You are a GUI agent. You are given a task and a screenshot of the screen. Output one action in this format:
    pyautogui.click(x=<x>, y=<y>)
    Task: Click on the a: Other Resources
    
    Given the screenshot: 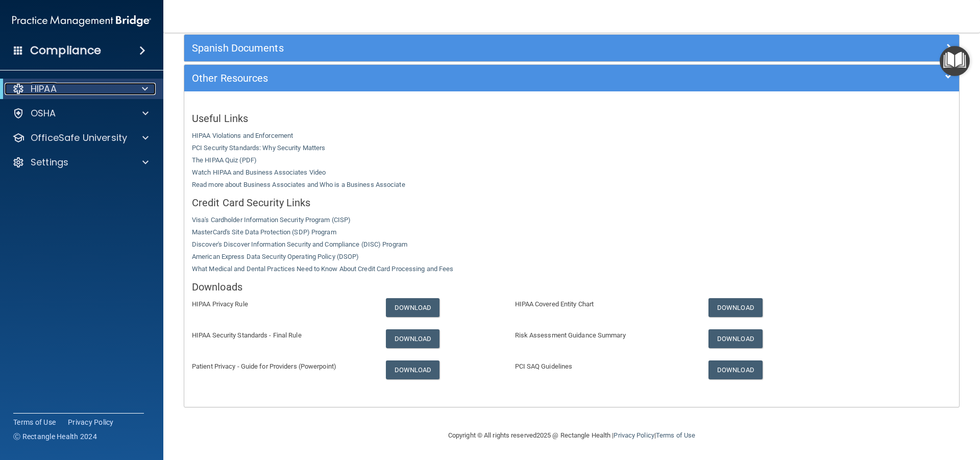 What is the action you would take?
    pyautogui.click(x=572, y=78)
    